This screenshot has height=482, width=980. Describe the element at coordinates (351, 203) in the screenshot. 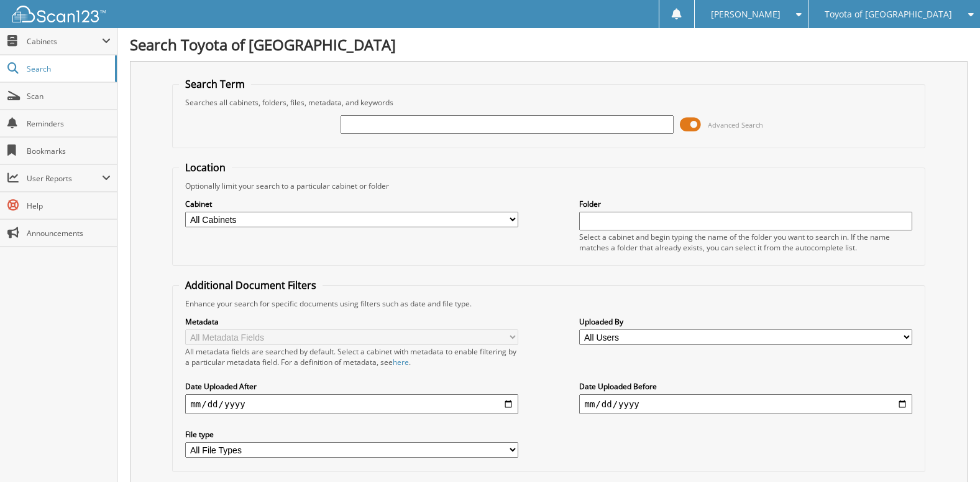

I see `label: Cabinet` at that location.